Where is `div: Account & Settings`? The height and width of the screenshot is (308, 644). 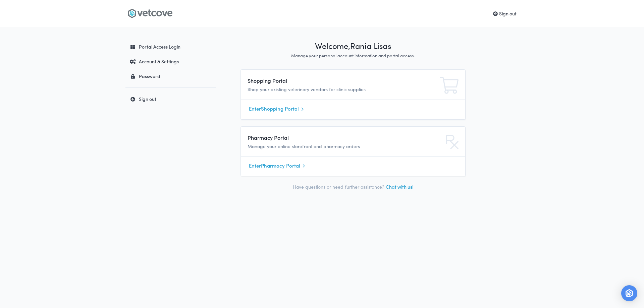 div: Account & Settings is located at coordinates (169, 61).